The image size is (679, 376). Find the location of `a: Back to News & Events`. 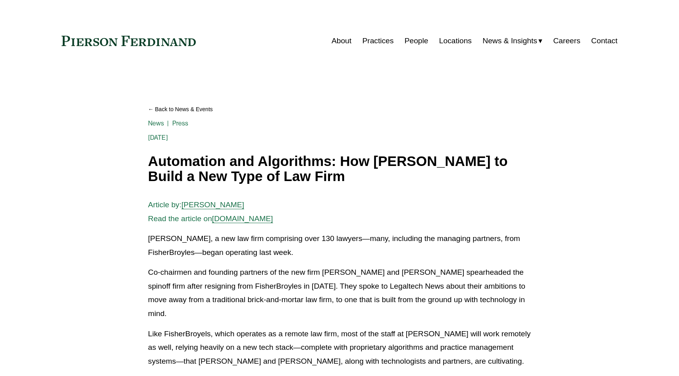

a: Back to News & Events is located at coordinates (340, 109).